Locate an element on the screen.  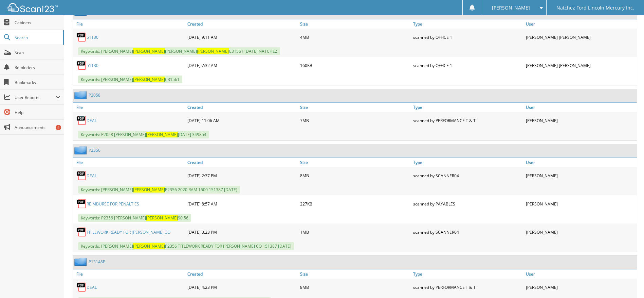
span: Reminders is located at coordinates (38, 67).